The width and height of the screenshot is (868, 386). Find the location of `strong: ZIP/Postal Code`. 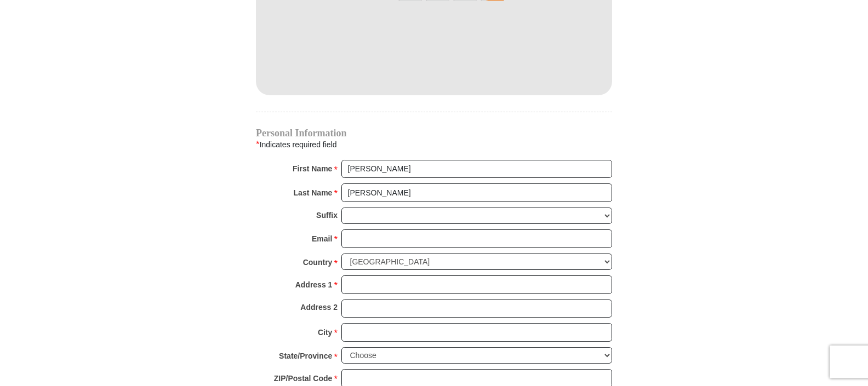

strong: ZIP/Postal Code is located at coordinates (303, 378).